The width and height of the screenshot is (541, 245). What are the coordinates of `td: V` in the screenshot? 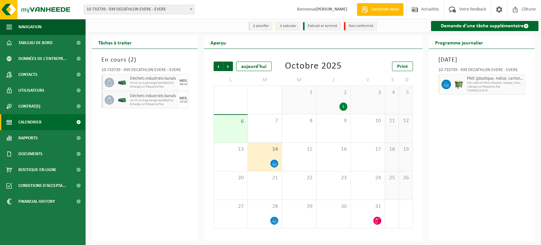 It's located at (368, 80).